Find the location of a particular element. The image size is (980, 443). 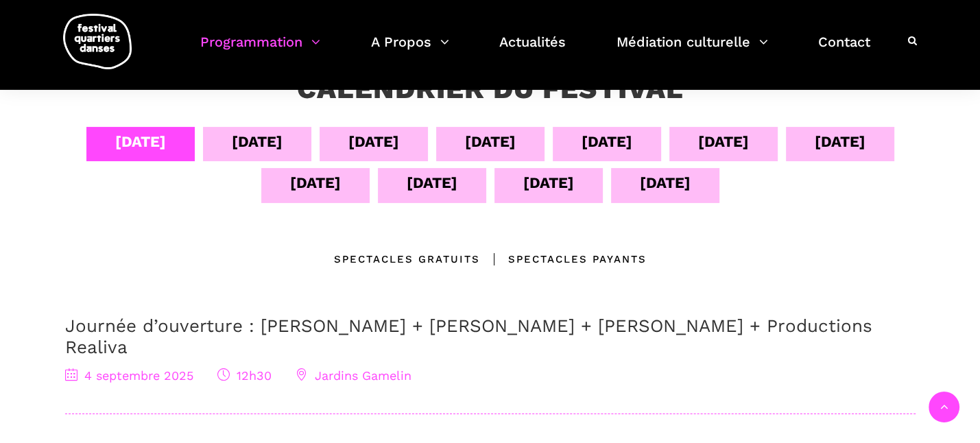

img: logo-fqd-med is located at coordinates (98, 41).